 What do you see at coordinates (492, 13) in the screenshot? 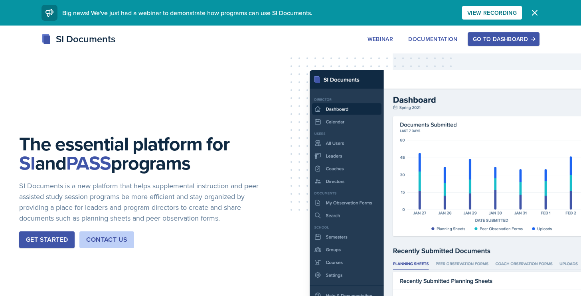
I see `button: View Recording` at bounding box center [492, 13].